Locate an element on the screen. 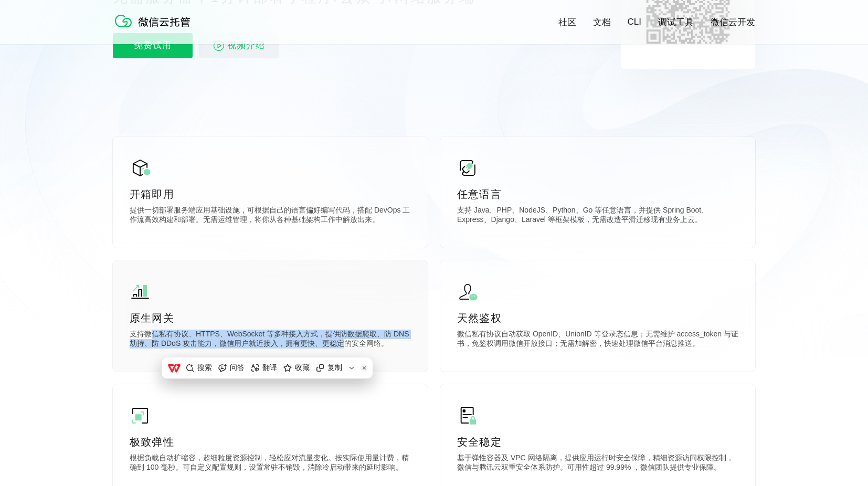  p: 原生网关 is located at coordinates (270, 318).